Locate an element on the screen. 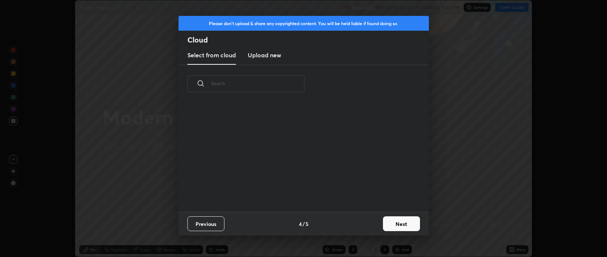  input: Search is located at coordinates (258, 83).